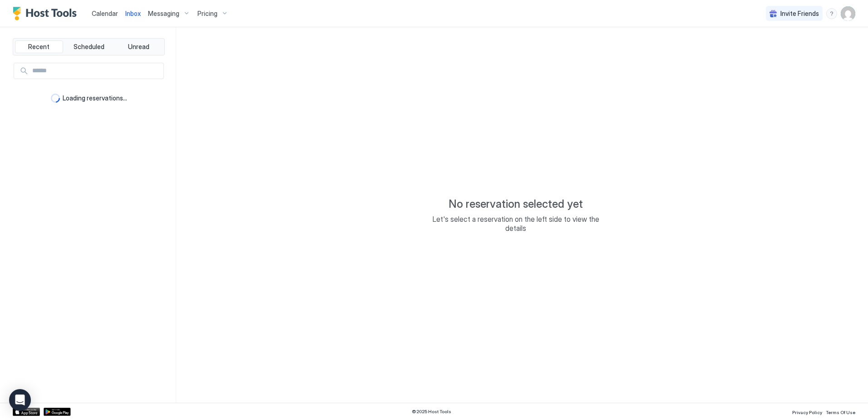 This screenshot has width=868, height=420. What do you see at coordinates (57, 412) in the screenshot?
I see `a: Google Play Store` at bounding box center [57, 412].